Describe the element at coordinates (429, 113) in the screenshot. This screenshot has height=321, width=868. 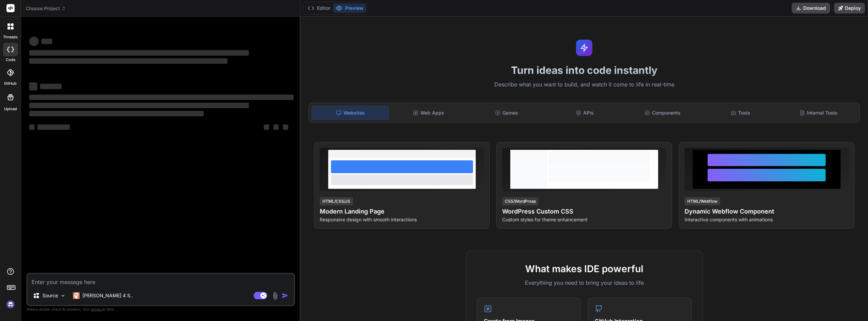
I see `div: Web Apps` at that location.